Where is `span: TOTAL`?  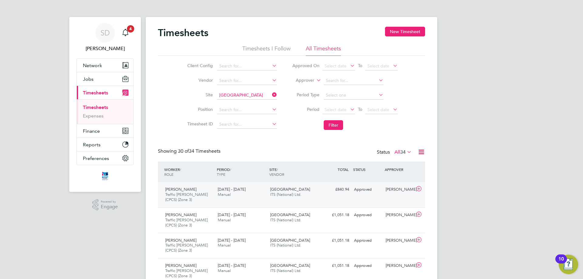
span: TOTAL is located at coordinates (343, 169).